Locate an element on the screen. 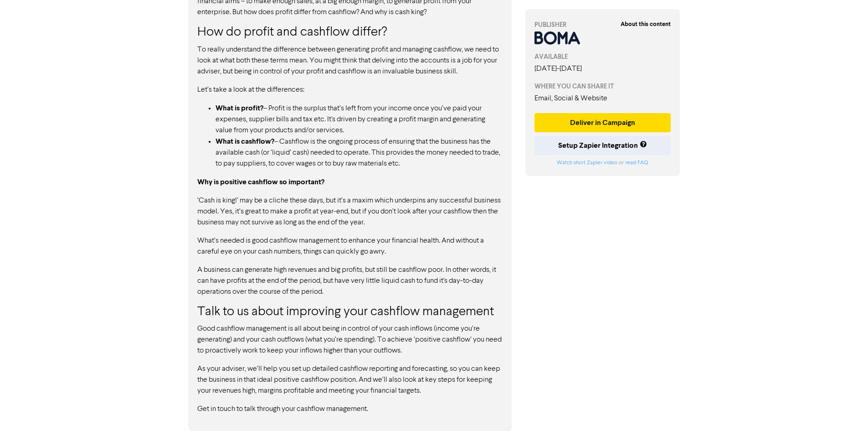 This screenshot has height=431, width=868. p: Let’s take a look at the differences: is located at coordinates (350, 90).